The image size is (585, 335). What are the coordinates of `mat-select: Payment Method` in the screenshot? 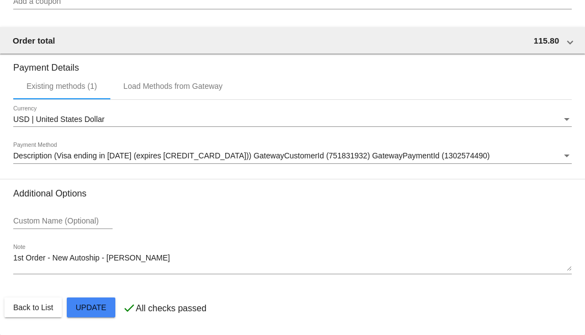 It's located at (292, 156).